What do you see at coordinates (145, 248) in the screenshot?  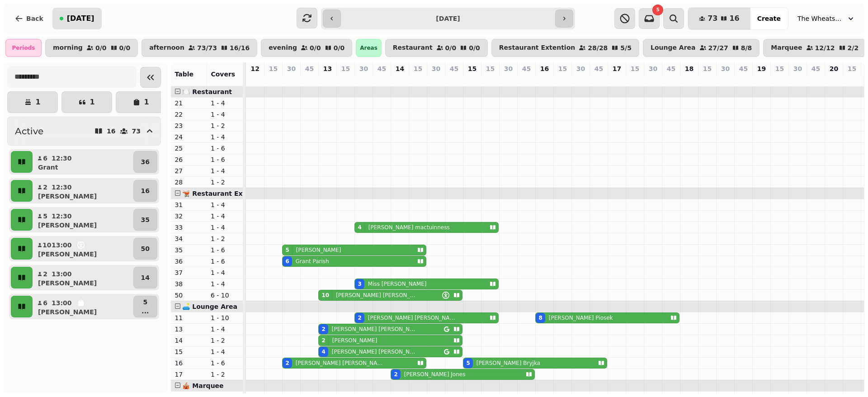 I see `p: 50` at bounding box center [145, 248].